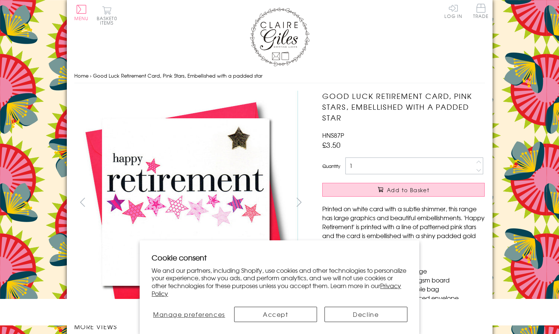 The image size is (559, 334). What do you see at coordinates (276, 289) in the screenshot?
I see `a: Privacy Policy` at bounding box center [276, 289].